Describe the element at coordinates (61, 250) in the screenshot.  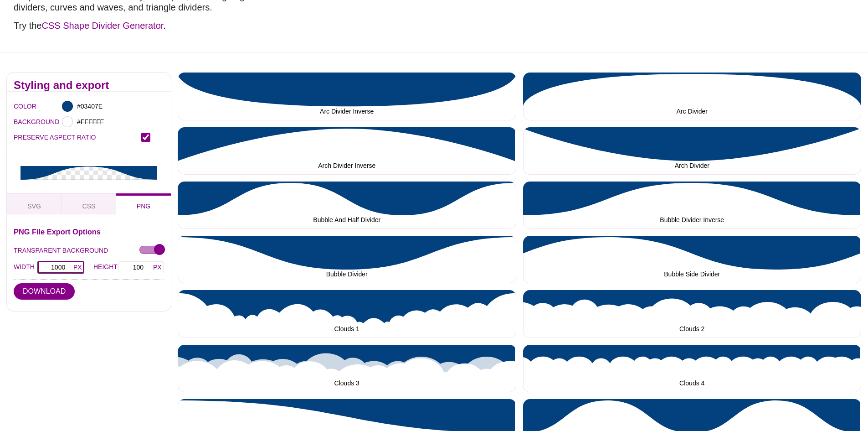
I see `label: TRANSPARENT BACKGROUND` at that location.